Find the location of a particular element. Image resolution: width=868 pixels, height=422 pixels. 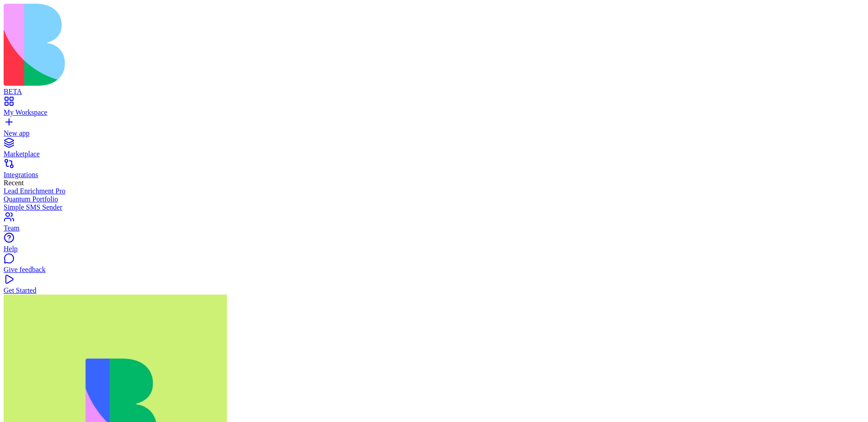

div: Get Started is located at coordinates (434, 291).